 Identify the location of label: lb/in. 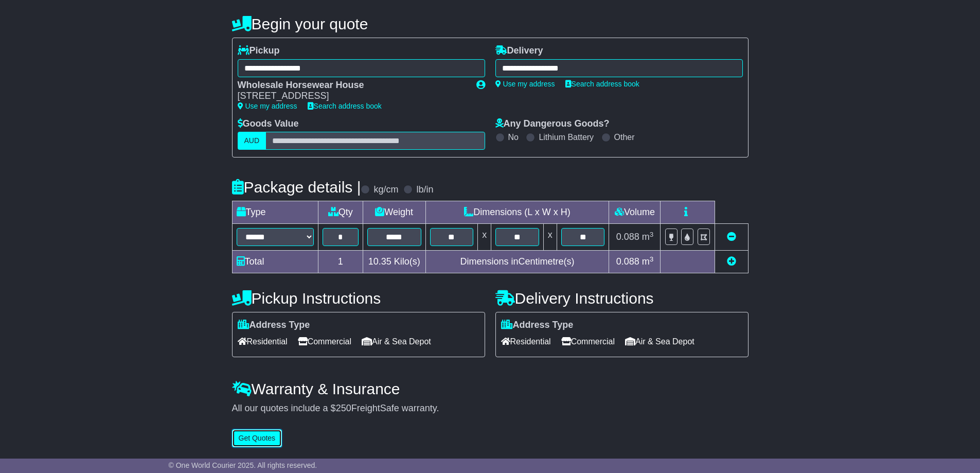
(424, 190).